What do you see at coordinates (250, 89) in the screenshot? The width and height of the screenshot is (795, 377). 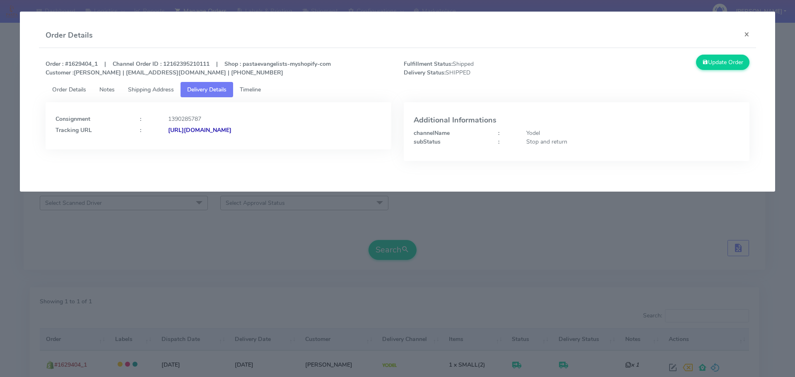 I see `span: Timeline` at bounding box center [250, 89].